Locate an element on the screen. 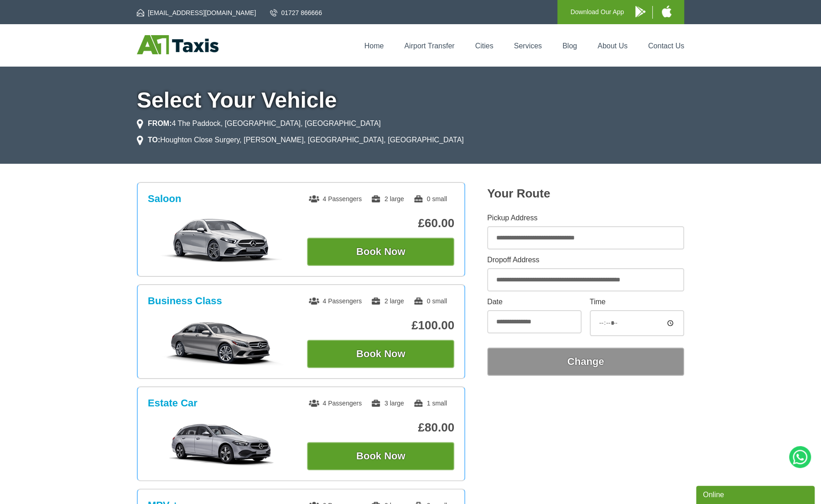 Image resolution: width=821 pixels, height=504 pixels. h3: Estate Car is located at coordinates (173, 403).